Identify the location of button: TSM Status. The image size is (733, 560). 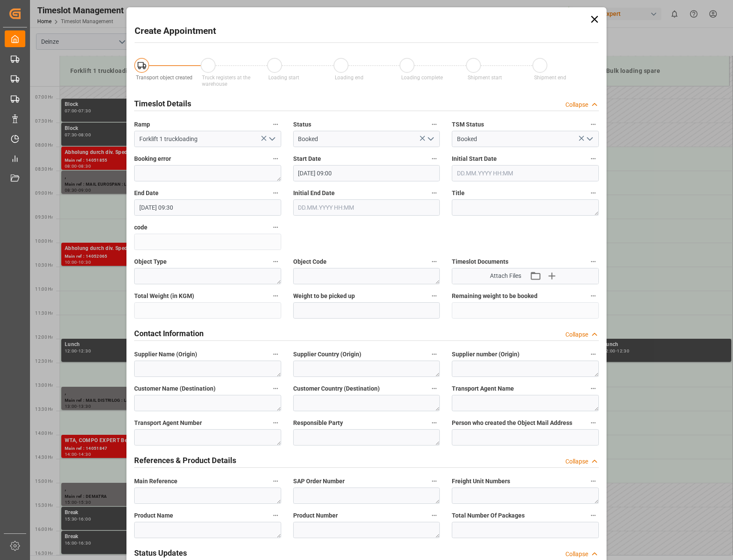
(594, 124).